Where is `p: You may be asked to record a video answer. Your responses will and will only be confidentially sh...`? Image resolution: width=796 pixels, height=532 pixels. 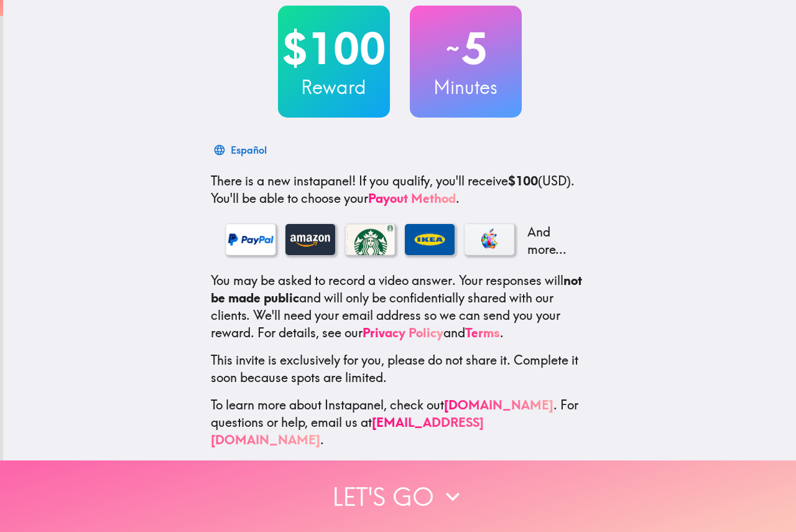
p: You may be asked to record a video answer. Your responses will and will only be confidentially sh... is located at coordinates (400, 307).